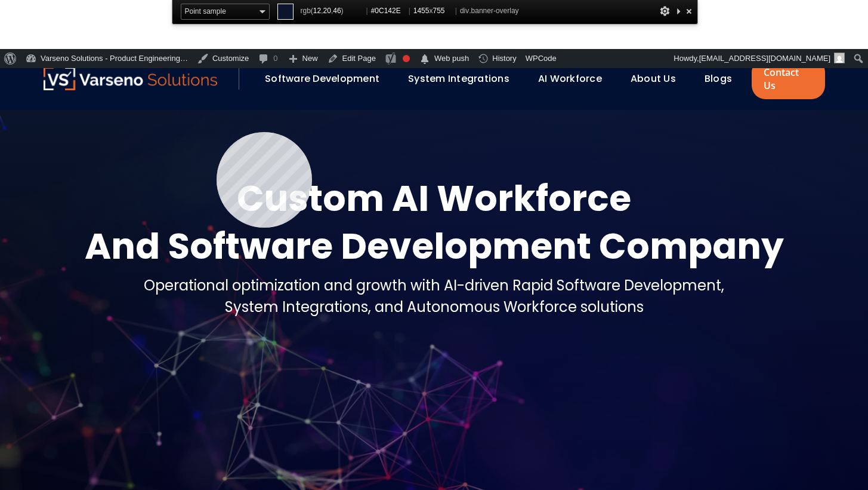  What do you see at coordinates (406, 59) in the screenshot?
I see `div: Needs improvement` at bounding box center [406, 59].